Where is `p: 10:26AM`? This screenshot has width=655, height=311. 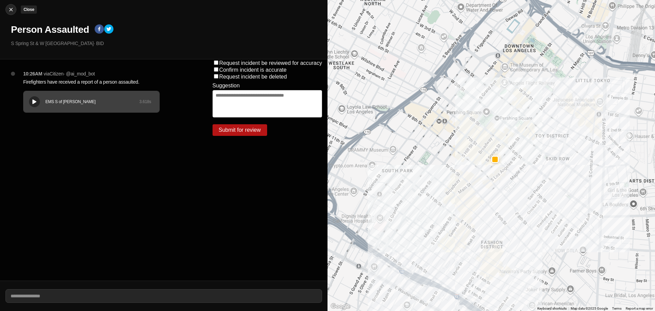 p: 10:26AM is located at coordinates (33, 74).